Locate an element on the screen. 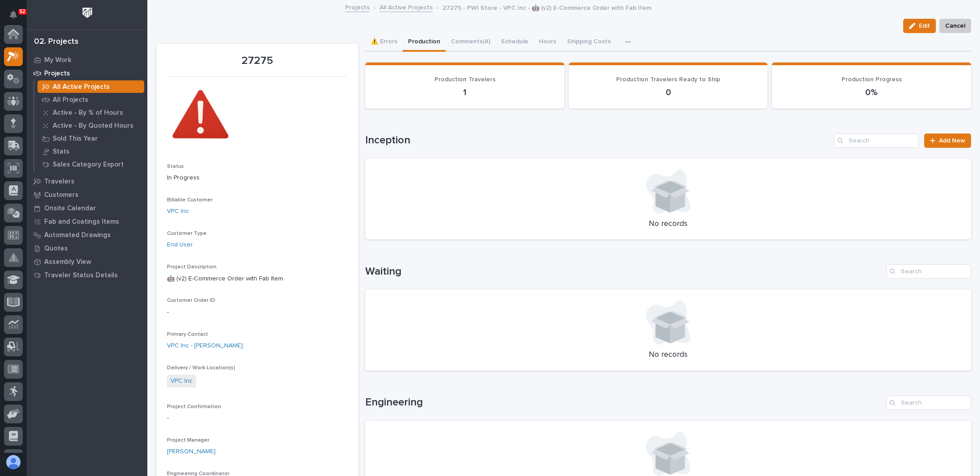 This screenshot has width=980, height=476. p: Travelers is located at coordinates (60, 182).